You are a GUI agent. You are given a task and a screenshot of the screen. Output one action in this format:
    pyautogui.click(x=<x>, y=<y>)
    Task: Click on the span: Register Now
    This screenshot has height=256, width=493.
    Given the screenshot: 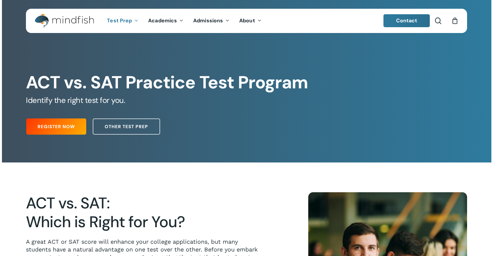 What is the action you would take?
    pyautogui.click(x=56, y=127)
    